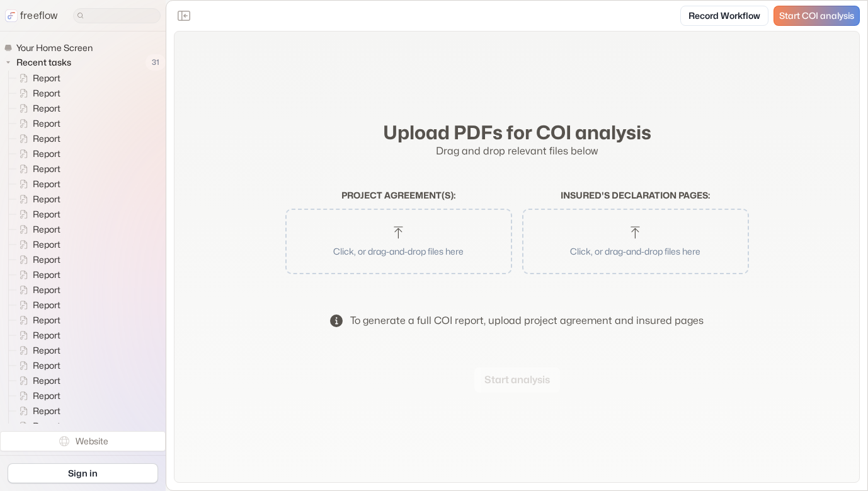 This screenshot has height=491, width=868. I want to click on h2: Upload PDFs for COI analysis, so click(517, 133).